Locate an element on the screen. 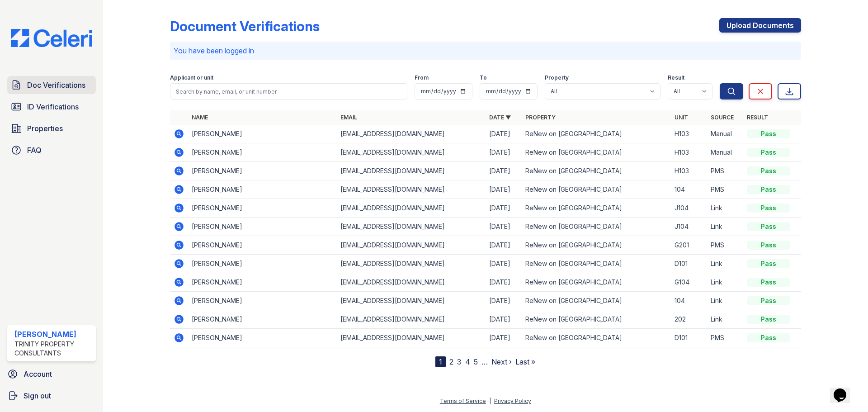  button: Sign out is located at coordinates (52, 395).